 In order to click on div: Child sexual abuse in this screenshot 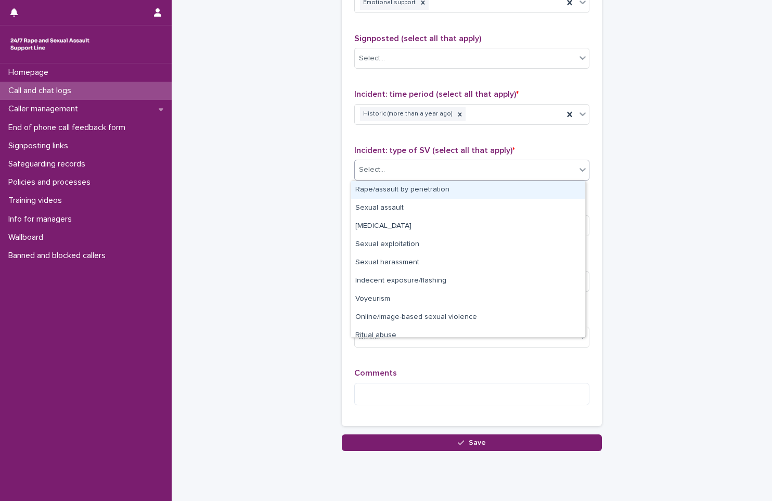, I will do `click(468, 226)`.